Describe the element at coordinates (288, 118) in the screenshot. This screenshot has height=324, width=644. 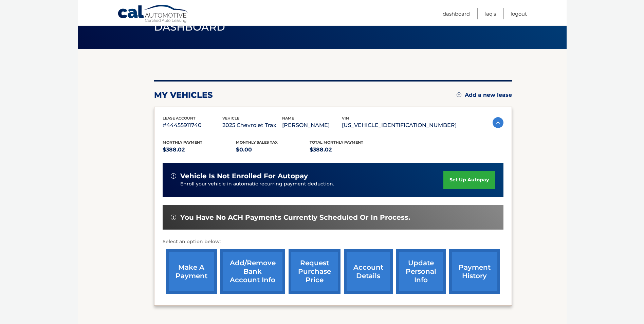
I see `span: name` at that location.